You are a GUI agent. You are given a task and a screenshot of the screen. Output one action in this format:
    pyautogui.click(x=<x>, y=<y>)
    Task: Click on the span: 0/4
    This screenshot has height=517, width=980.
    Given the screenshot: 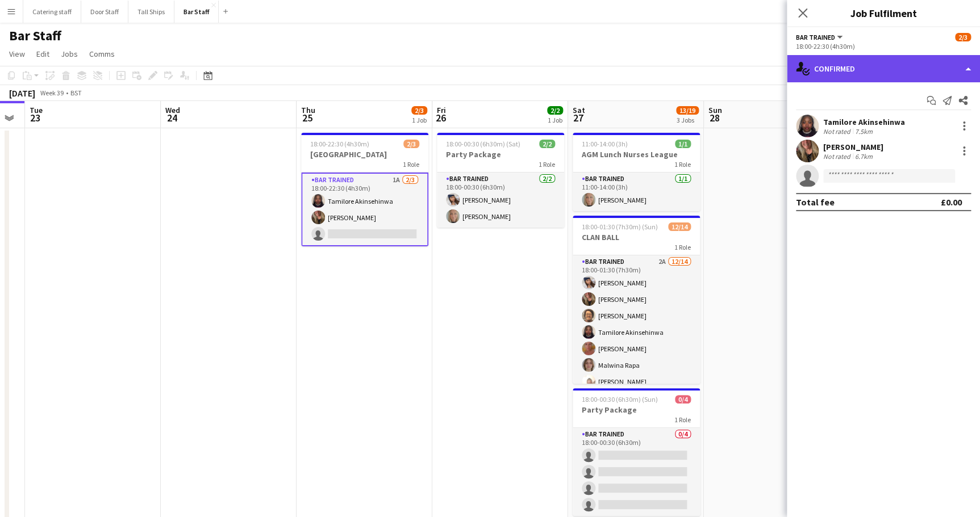 What is the action you would take?
    pyautogui.click(x=683, y=399)
    